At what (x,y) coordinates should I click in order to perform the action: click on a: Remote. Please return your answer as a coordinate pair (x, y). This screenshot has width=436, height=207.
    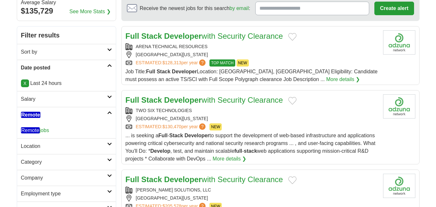
    Looking at the image, I should click on (67, 115).